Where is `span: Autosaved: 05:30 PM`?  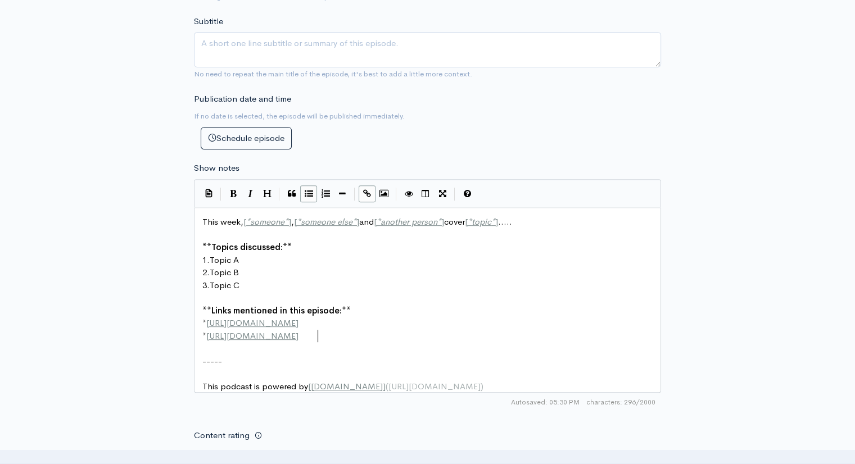 span: Autosaved: 05:30 PM is located at coordinates (545, 402).